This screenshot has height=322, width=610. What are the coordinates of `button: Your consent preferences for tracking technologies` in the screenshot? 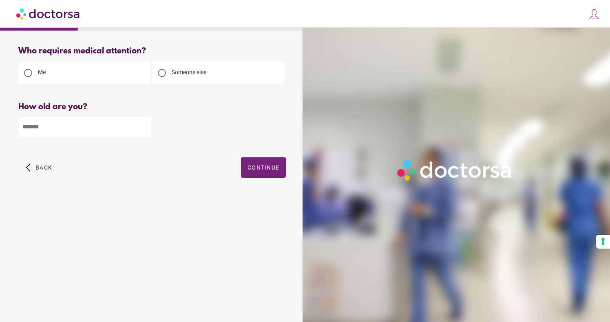 It's located at (603, 242).